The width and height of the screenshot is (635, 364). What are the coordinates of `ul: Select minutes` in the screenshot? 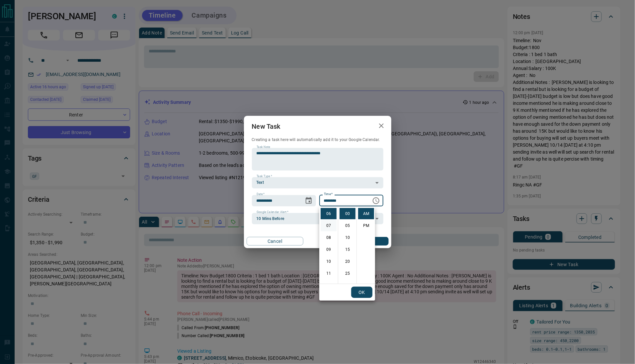 It's located at (347, 245).